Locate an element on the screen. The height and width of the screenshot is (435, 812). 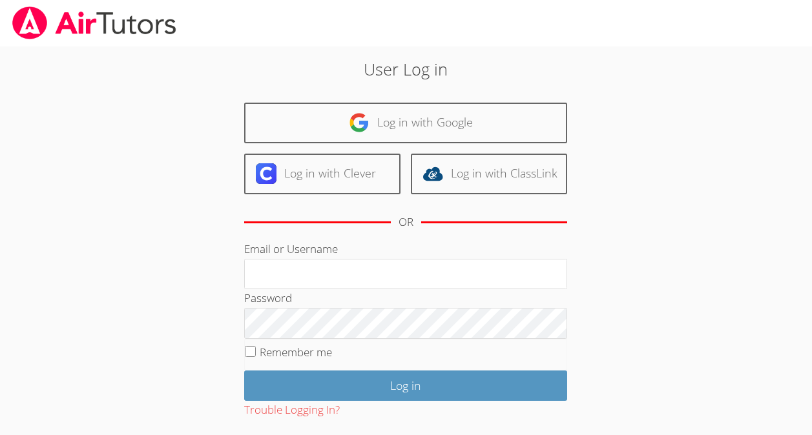
input: Log in is located at coordinates (406, 386).